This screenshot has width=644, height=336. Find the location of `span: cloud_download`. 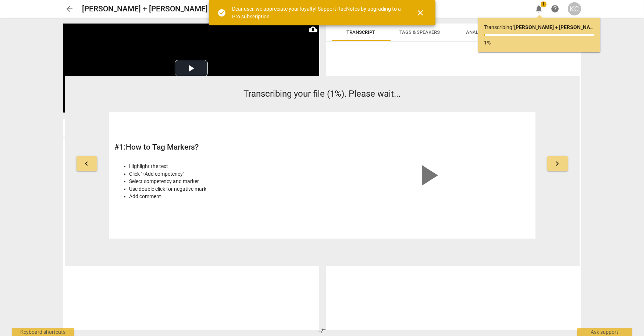

span: cloud_download is located at coordinates (313, 29).